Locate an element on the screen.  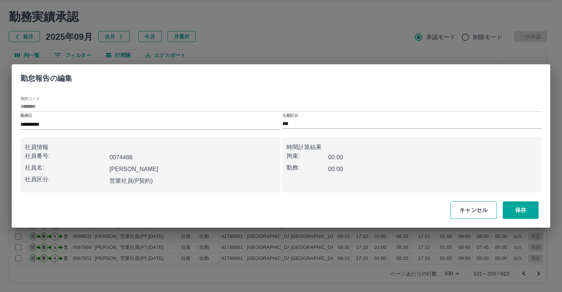
b: 0074486 is located at coordinates (121, 157).